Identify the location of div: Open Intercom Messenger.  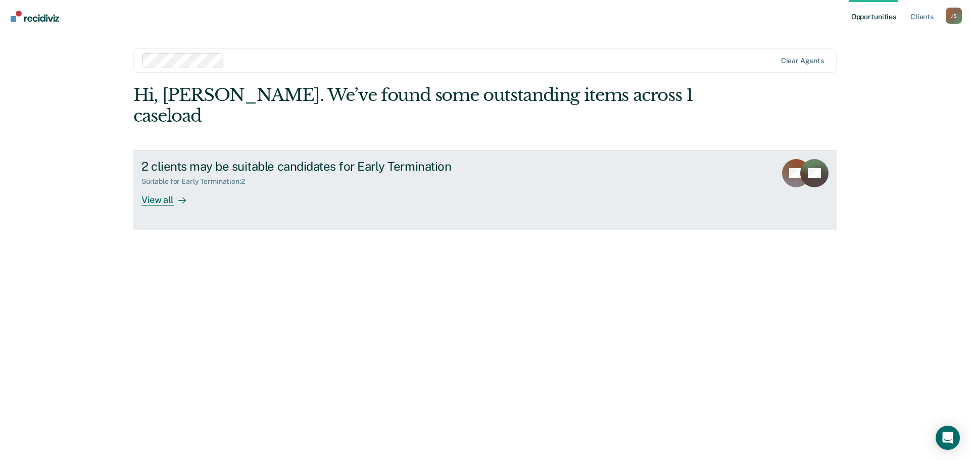
(948, 438).